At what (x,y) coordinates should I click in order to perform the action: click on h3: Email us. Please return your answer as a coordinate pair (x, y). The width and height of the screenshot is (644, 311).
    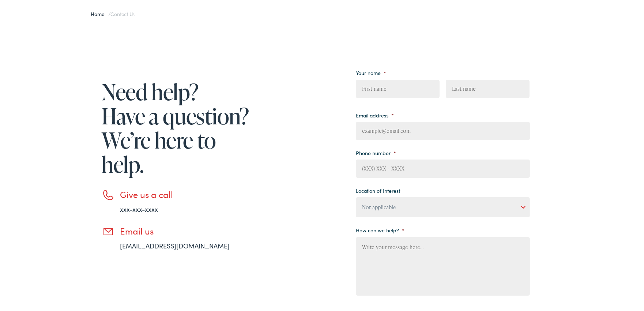
    Looking at the image, I should click on (186, 229).